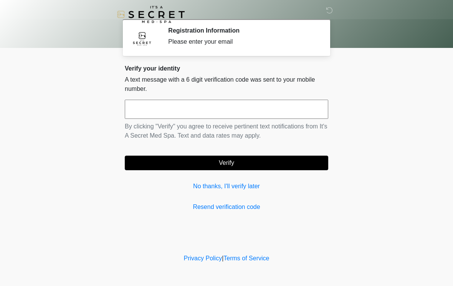 This screenshot has width=453, height=286. I want to click on a: No thanks, I'll verify later, so click(226, 186).